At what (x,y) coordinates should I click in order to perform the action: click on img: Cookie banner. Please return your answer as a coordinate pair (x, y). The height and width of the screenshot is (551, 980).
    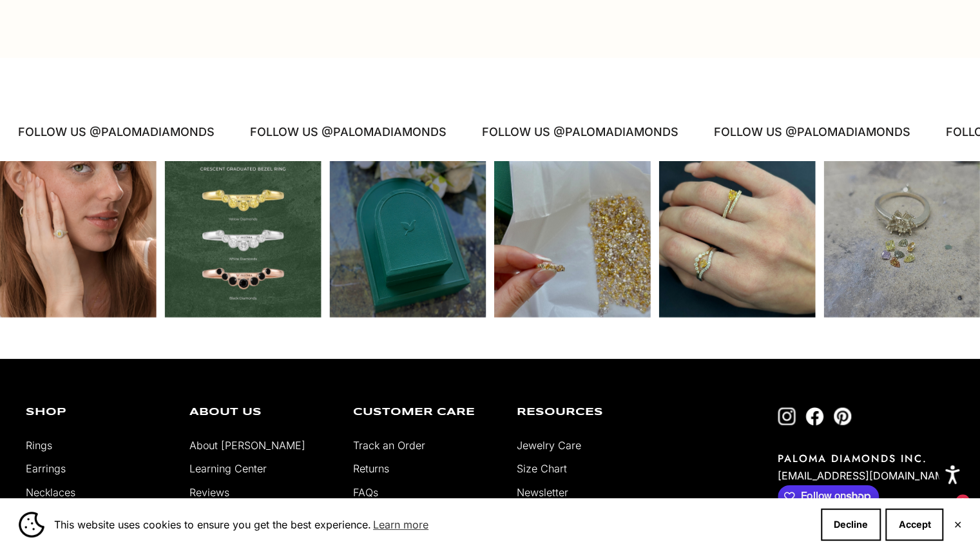
    Looking at the image, I should click on (31, 525).